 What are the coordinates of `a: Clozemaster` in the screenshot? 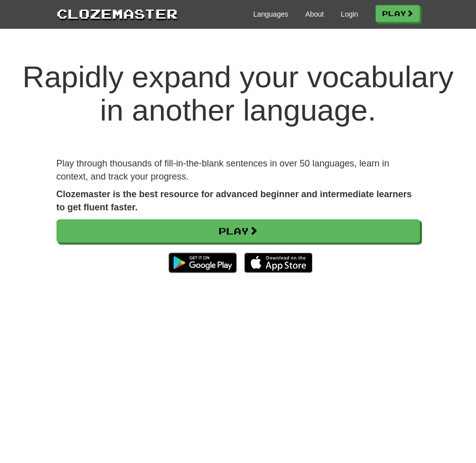 It's located at (117, 13).